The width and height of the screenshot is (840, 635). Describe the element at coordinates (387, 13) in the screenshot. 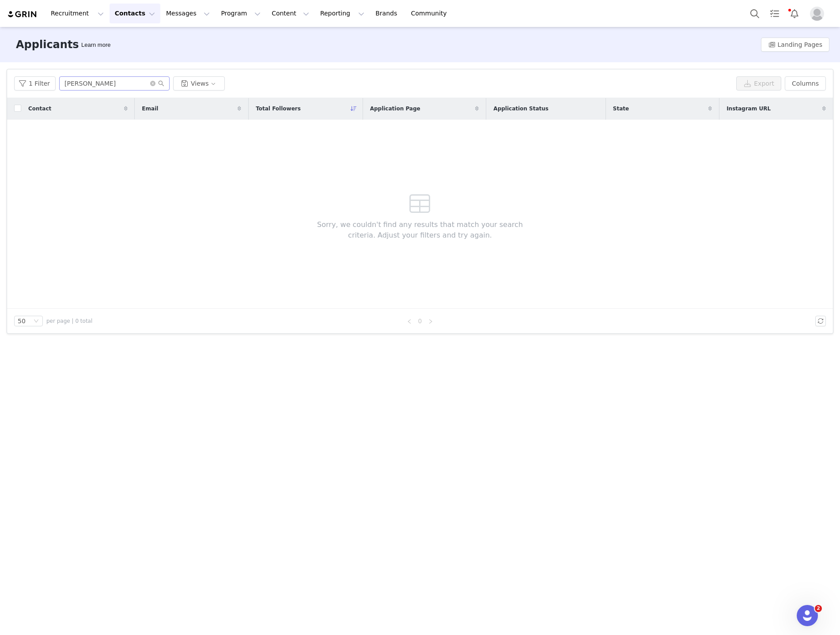

I see `a: Brands` at that location.